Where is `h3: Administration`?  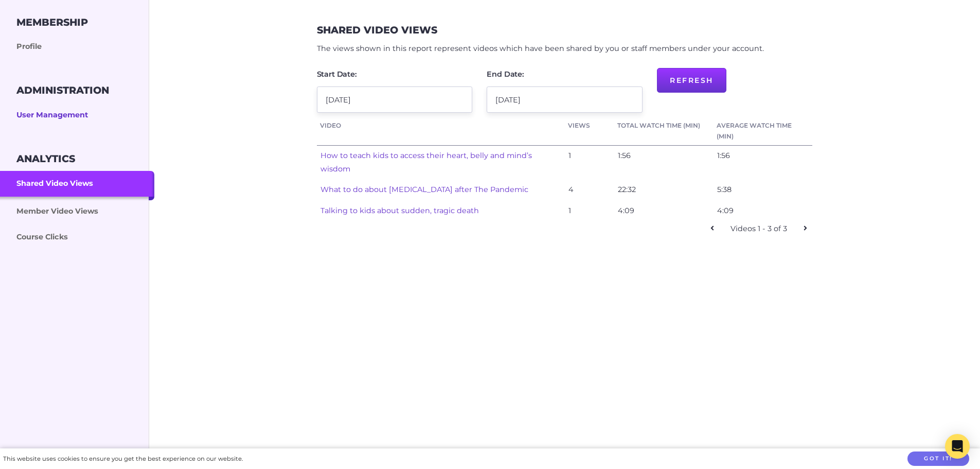
h3: Administration is located at coordinates (63, 90).